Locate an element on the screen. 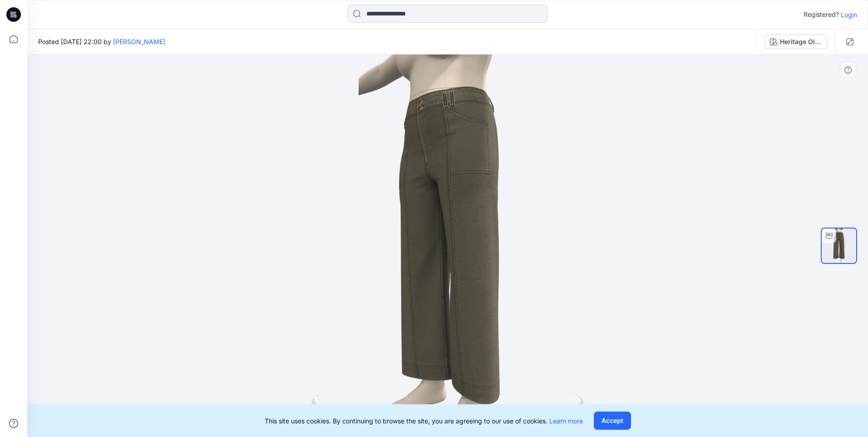 The width and height of the screenshot is (868, 437). div: Heritage Olive is located at coordinates (801, 42).